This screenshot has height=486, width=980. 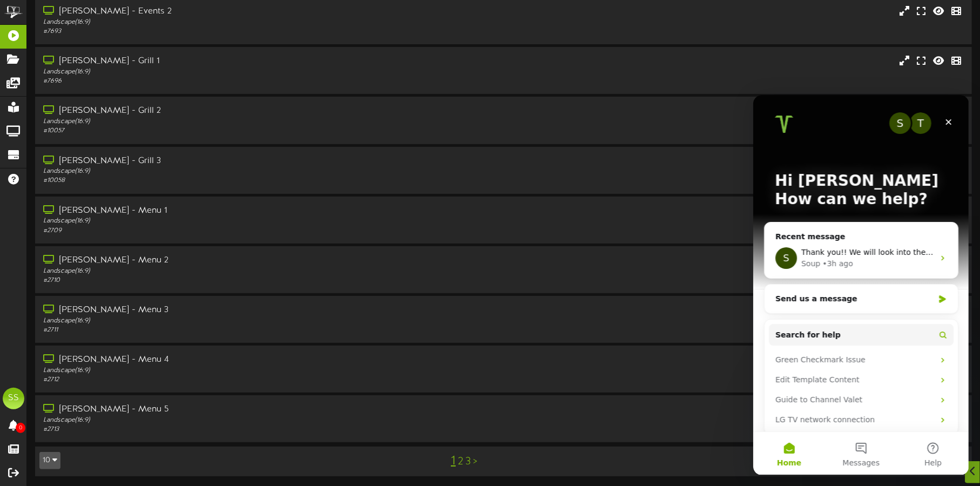 I want to click on div: # 10057, so click(x=230, y=131).